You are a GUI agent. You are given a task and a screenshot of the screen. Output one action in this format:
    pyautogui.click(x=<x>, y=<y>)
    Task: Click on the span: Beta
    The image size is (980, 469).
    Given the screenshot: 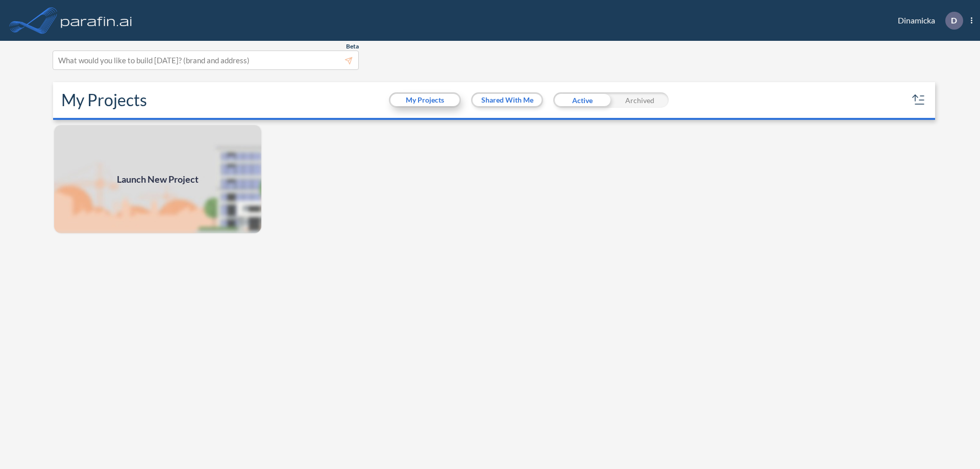 What is the action you would take?
    pyautogui.click(x=353, y=47)
    